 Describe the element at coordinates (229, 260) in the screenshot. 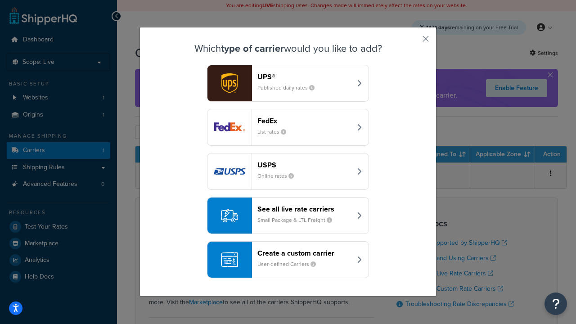

I see `img: icon-carrier-custom-c93b8a24.svg` at that location.